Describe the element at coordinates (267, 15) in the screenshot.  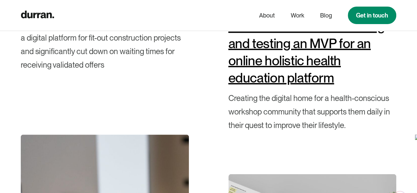
I see `a: About` at that location.